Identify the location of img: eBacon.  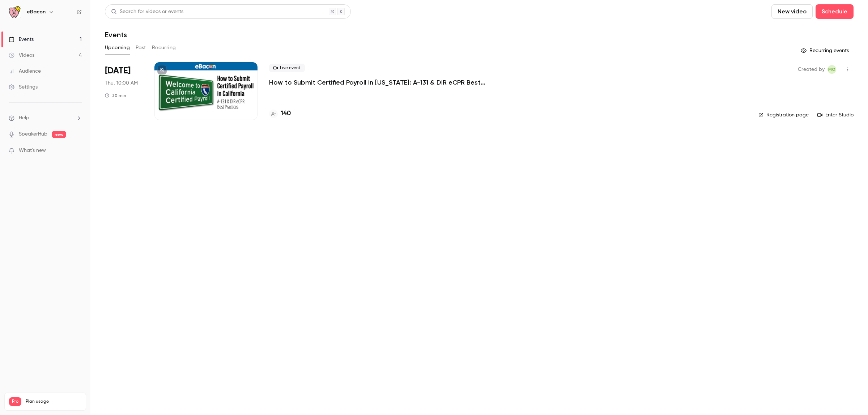
(15, 12).